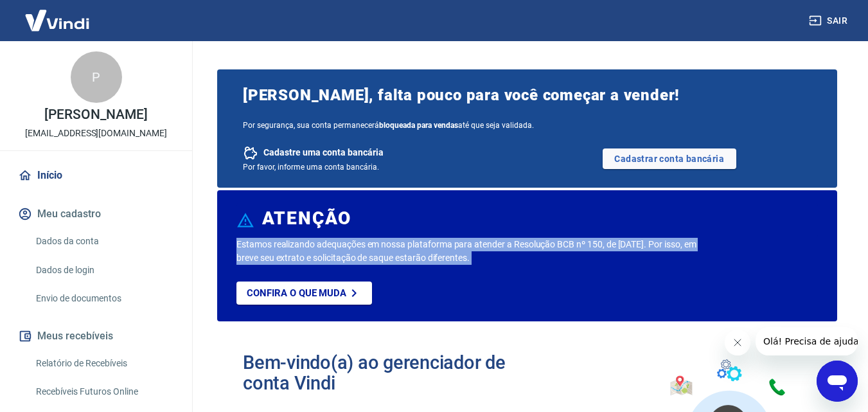 The height and width of the screenshot is (412, 868). Describe the element at coordinates (96, 214) in the screenshot. I see `button: Meu cadastro` at that location.